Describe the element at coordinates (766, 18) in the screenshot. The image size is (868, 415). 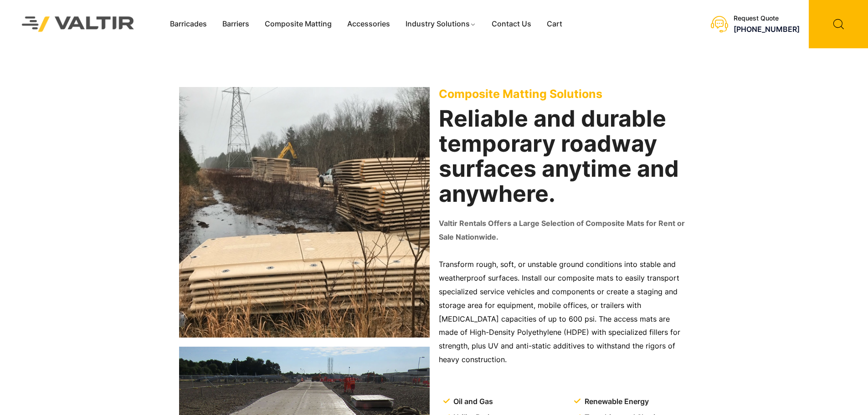
I see `div: Request Quote` at that location.